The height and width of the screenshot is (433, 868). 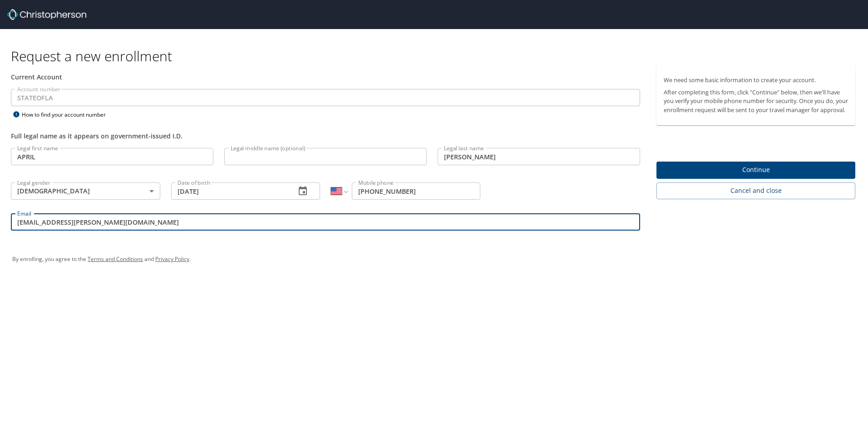 I want to click on h1: Request a new enrollment, so click(x=437, y=56).